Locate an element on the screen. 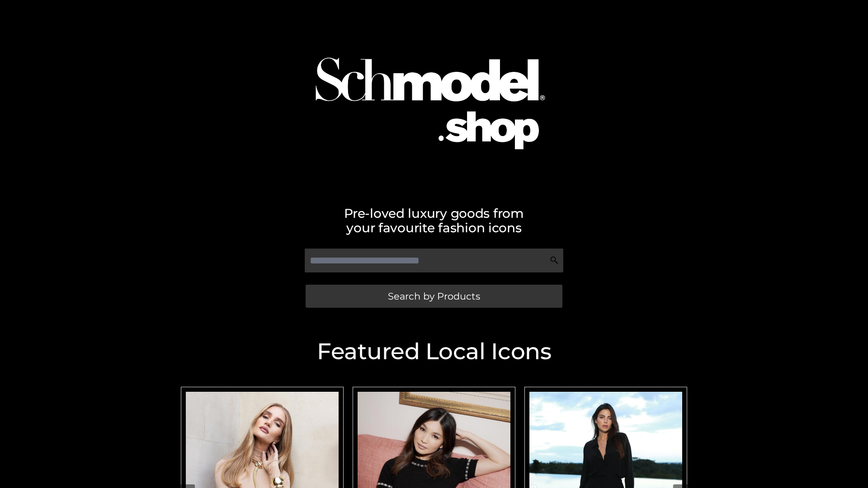 This screenshot has height=488, width=868. span: Search by Products is located at coordinates (434, 296).